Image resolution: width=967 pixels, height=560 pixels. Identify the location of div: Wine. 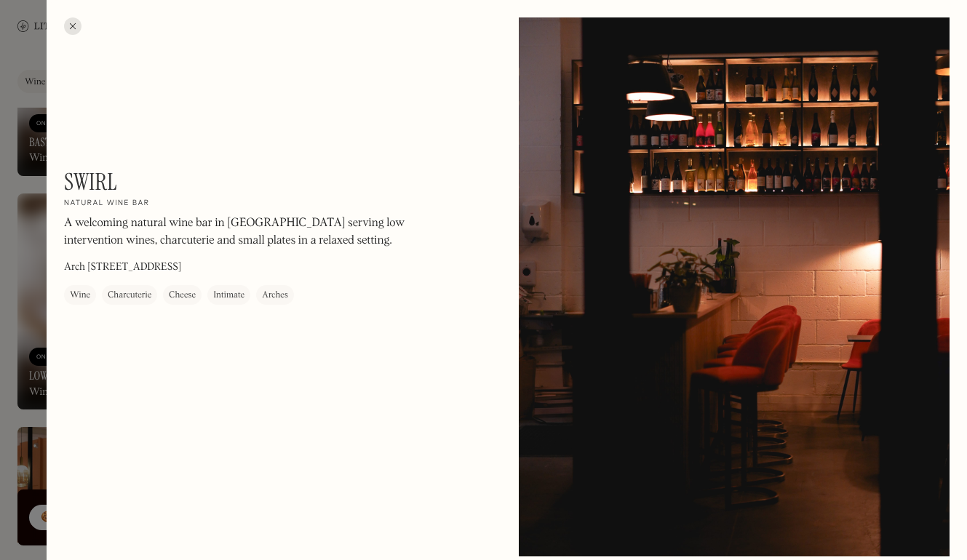
(80, 295).